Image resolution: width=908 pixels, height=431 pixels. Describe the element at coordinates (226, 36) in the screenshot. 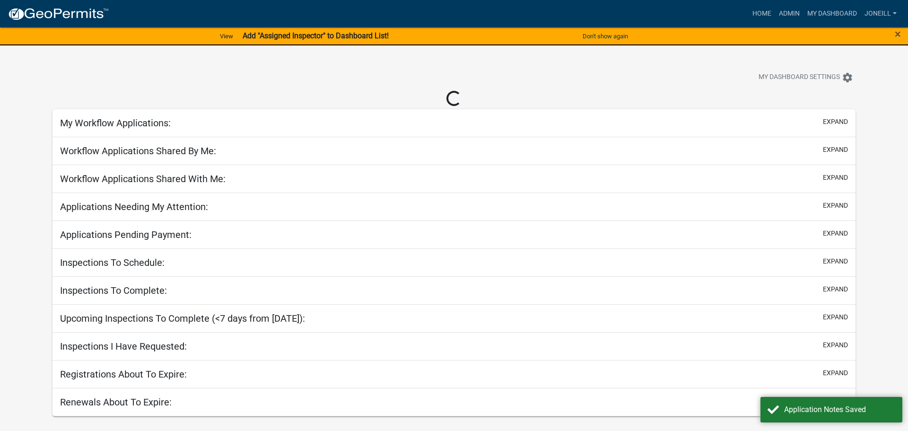

I see `a: View` at that location.